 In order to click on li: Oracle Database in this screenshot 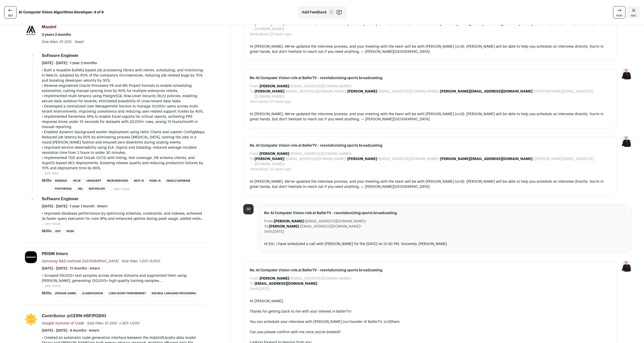, I will do `click(179, 181)`.